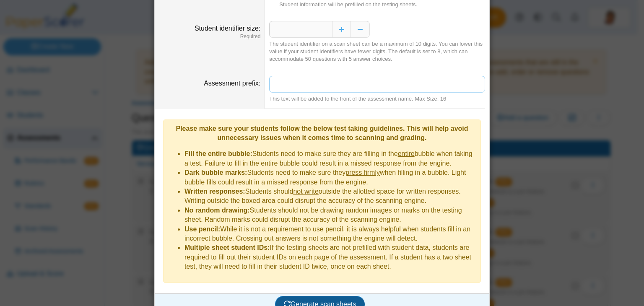 Image resolution: width=644 pixels, height=306 pixels. What do you see at coordinates (215, 191) in the screenshot?
I see `b: Written responses:` at bounding box center [215, 191].